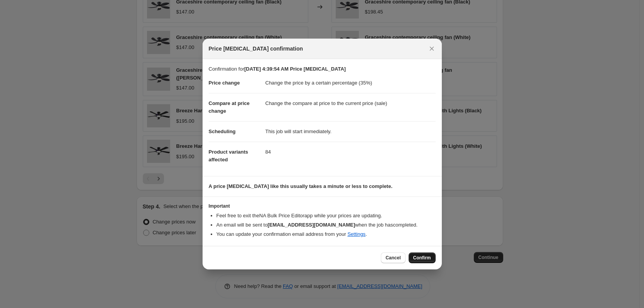 The width and height of the screenshot is (644, 308). Describe the element at coordinates (224, 83) in the screenshot. I see `span: Price change` at that location.